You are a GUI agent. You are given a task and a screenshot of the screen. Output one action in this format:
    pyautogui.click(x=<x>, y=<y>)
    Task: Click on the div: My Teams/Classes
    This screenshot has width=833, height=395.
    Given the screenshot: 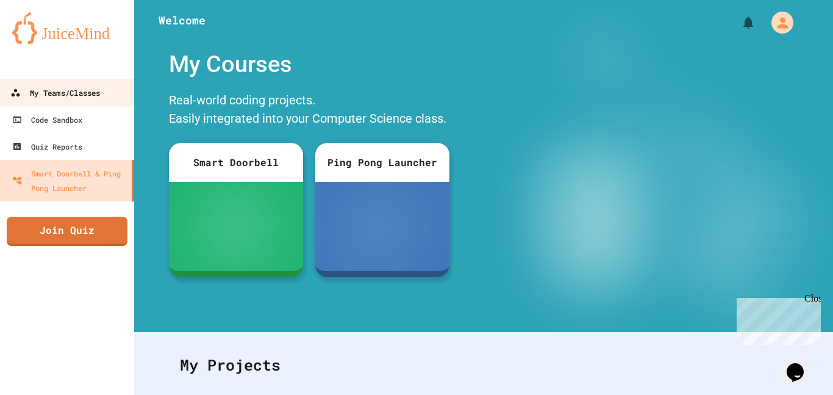 What is the action you would take?
    pyautogui.click(x=55, y=93)
    